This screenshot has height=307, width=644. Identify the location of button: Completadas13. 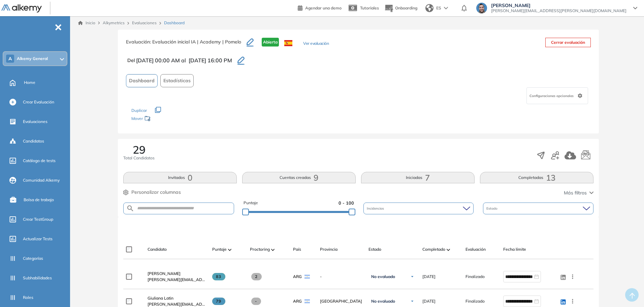
(537, 177).